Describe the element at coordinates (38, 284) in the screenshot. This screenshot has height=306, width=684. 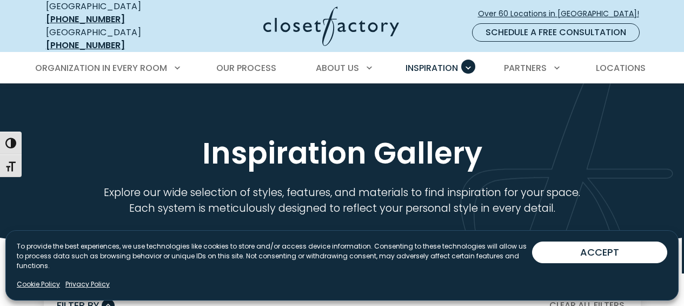
I see `a: Cookie Policy` at that location.